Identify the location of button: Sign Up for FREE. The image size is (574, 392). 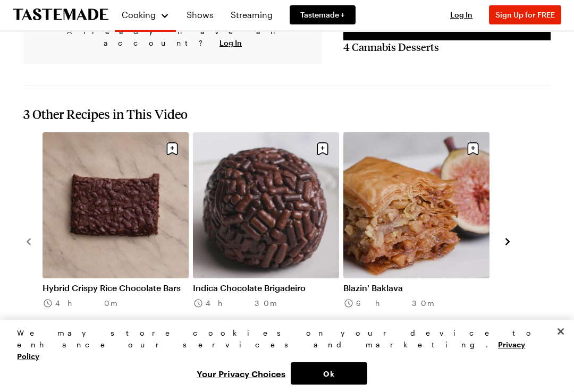
(525, 15).